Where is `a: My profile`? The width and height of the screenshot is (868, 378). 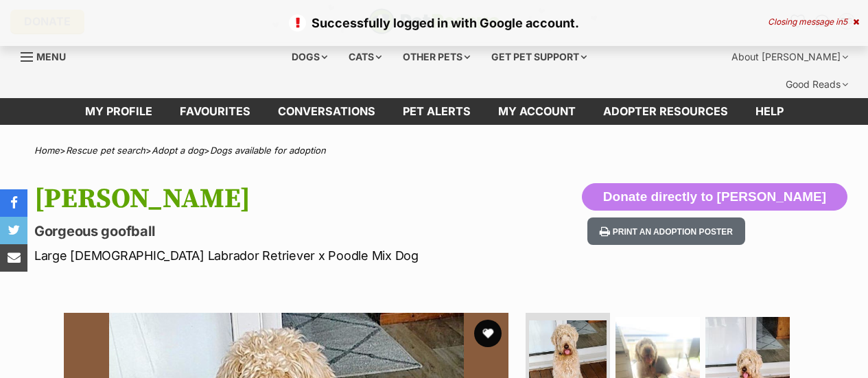
a: My profile is located at coordinates (119, 111).